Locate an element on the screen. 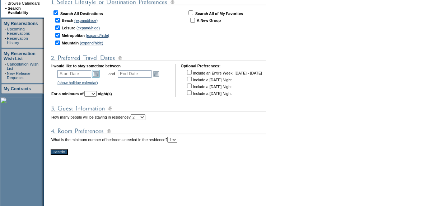 The image size is (439, 206). b: Search All of My Favorites is located at coordinates (219, 14).